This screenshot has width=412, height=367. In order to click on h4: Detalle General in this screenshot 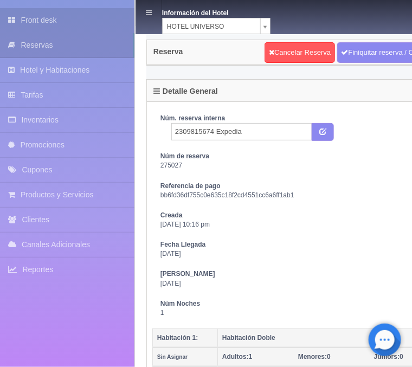, I will do `click(185, 91)`.